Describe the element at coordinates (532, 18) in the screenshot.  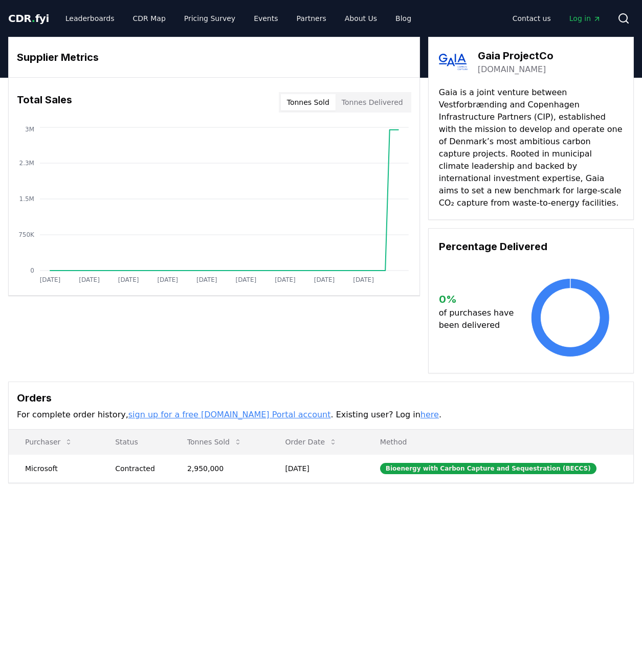
I see `a: Contact us` at that location.